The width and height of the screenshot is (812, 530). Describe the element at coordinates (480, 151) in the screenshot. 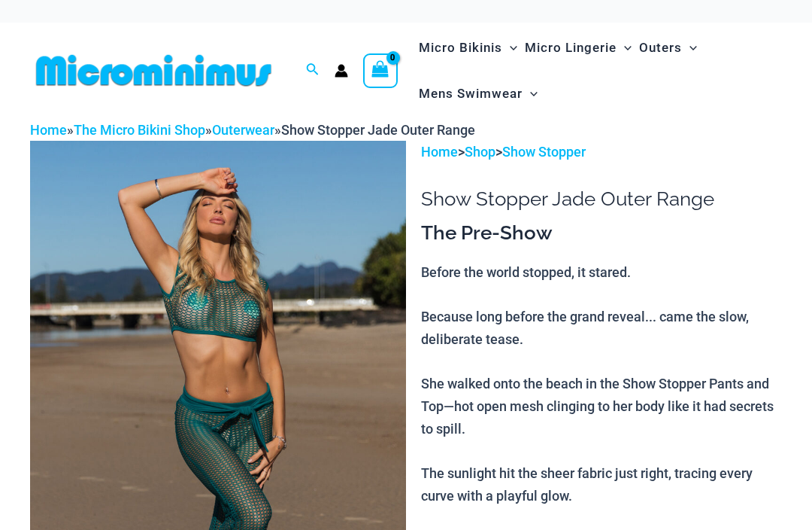

I see `a: Shop` at that location.